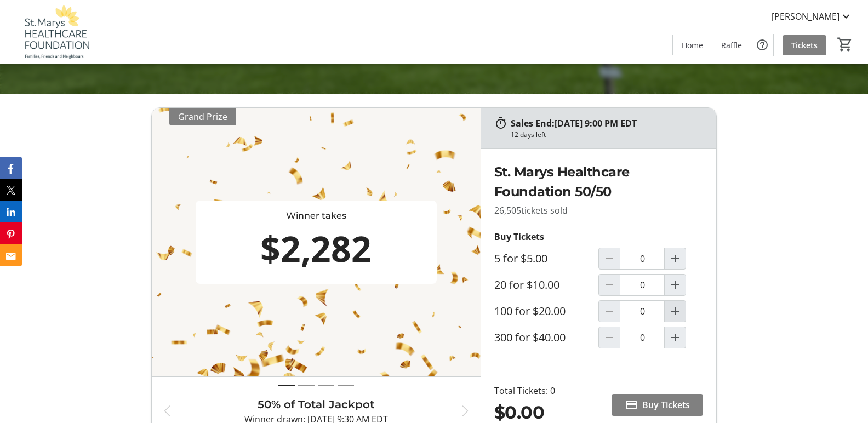  What do you see at coordinates (845, 45) in the screenshot?
I see `button: Cart` at bounding box center [845, 45].